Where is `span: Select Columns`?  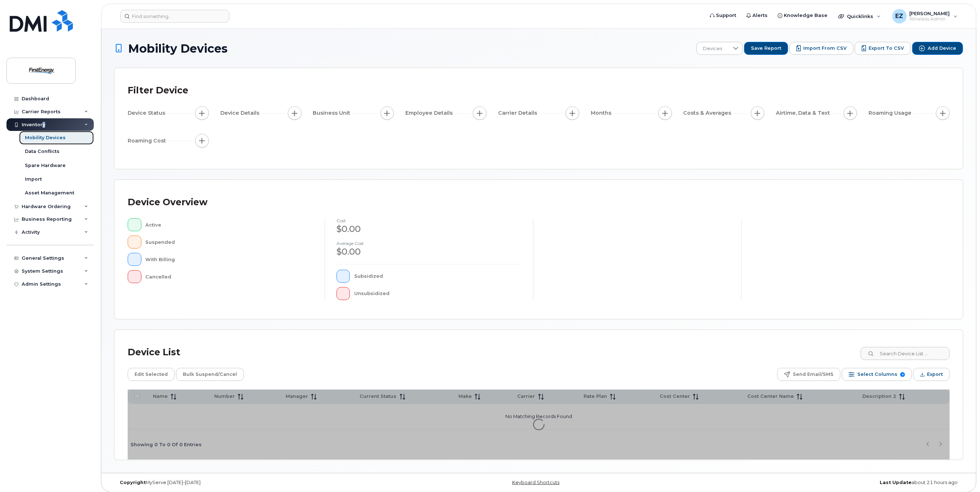 span: Select Columns is located at coordinates (877, 374).